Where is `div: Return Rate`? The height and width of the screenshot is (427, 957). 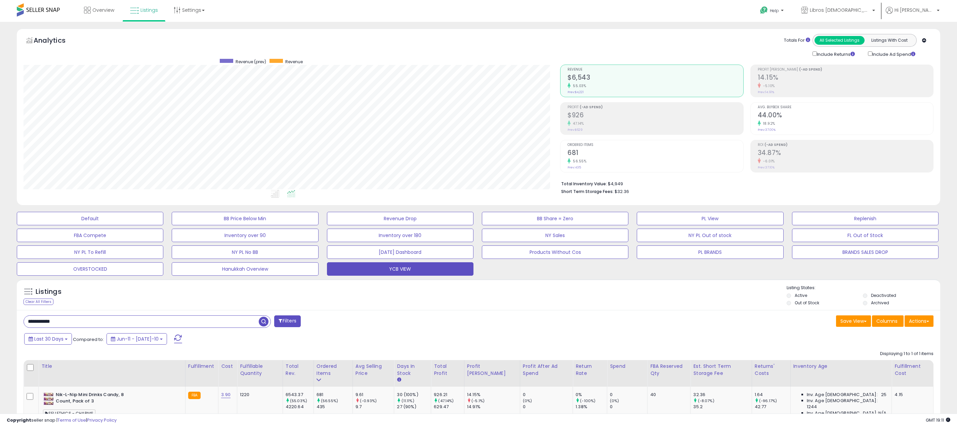
div: Return Rate is located at coordinates (590, 370).